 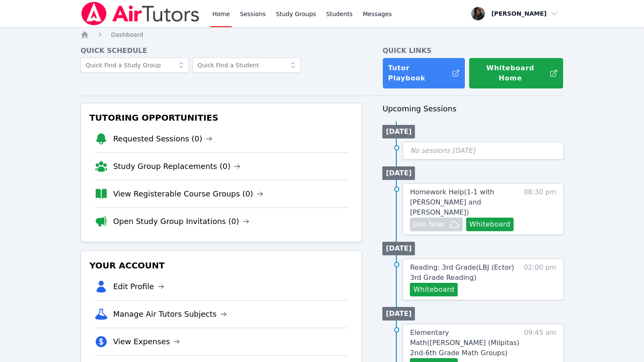 What do you see at coordinates (135, 65) in the screenshot?
I see `input: Quick Find a Study Group` at bounding box center [135, 65].